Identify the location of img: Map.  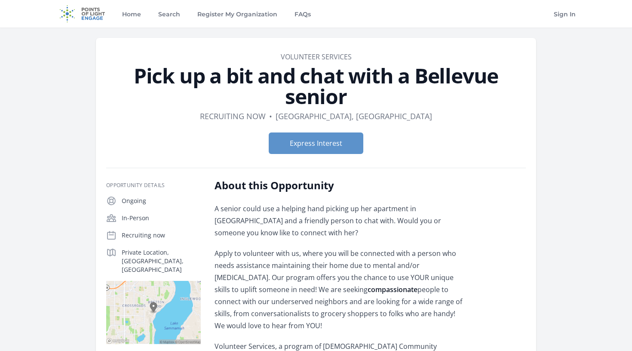
(154, 312).